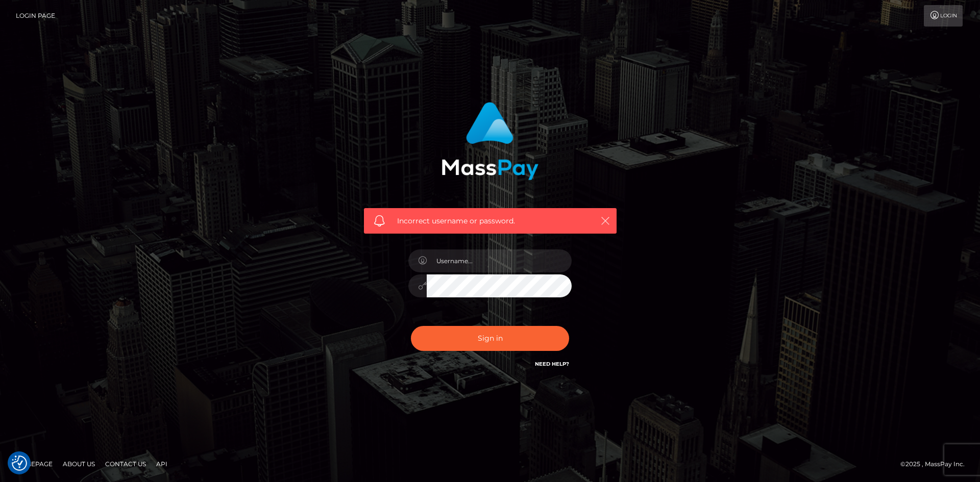  What do you see at coordinates (943, 16) in the screenshot?
I see `a: Login` at bounding box center [943, 16].